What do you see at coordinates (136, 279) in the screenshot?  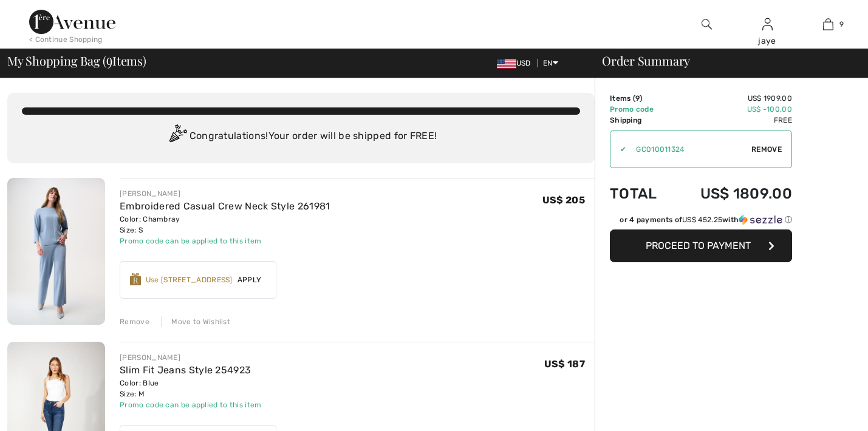 I see `img: Reward-Logo.svg` at bounding box center [136, 279].